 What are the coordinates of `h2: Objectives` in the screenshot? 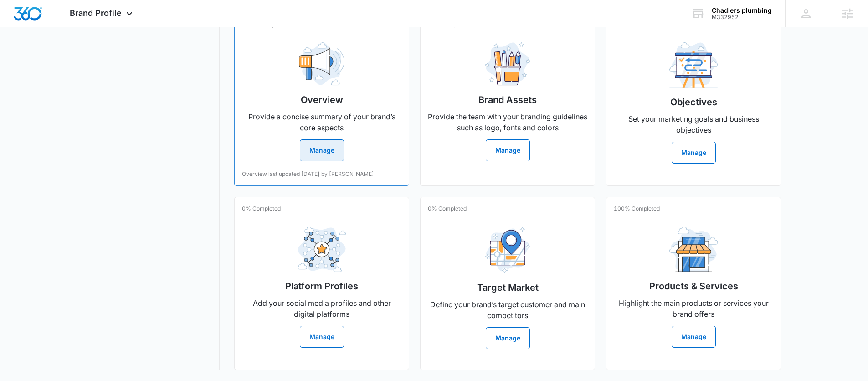 It's located at (694, 102).